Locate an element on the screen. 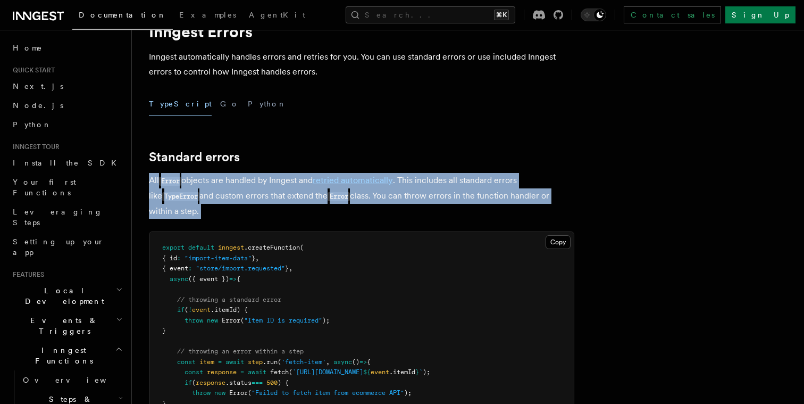 The image size is (804, 404). a: retried automatically is located at coordinates (353, 180).